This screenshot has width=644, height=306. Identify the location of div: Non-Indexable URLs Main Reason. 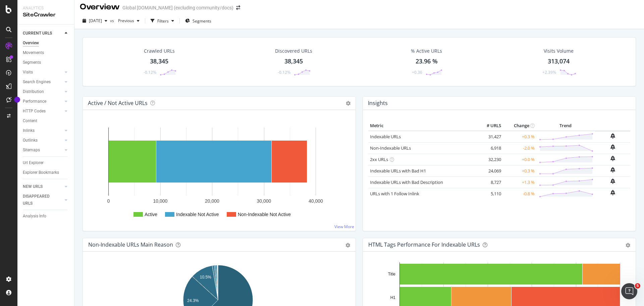
(130, 245).